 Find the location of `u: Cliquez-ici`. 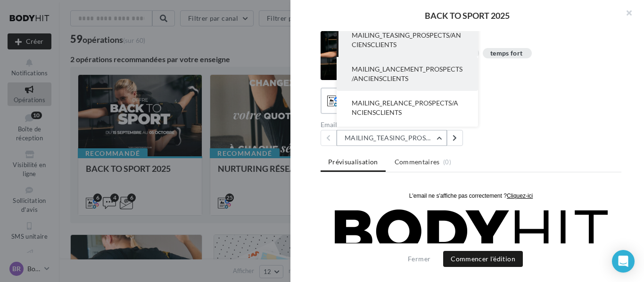

u: Cliquez-ici is located at coordinates (199, 8).